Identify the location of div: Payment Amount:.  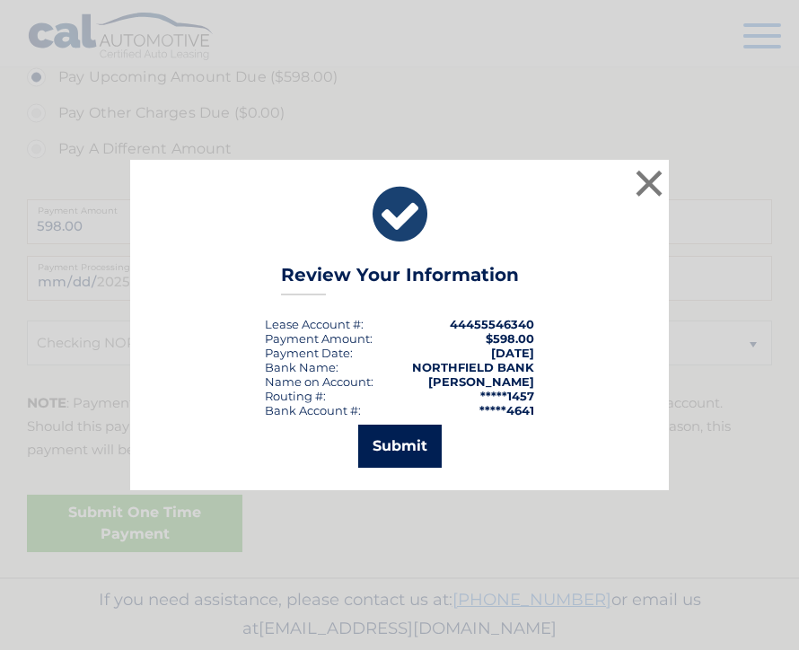
(319, 338).